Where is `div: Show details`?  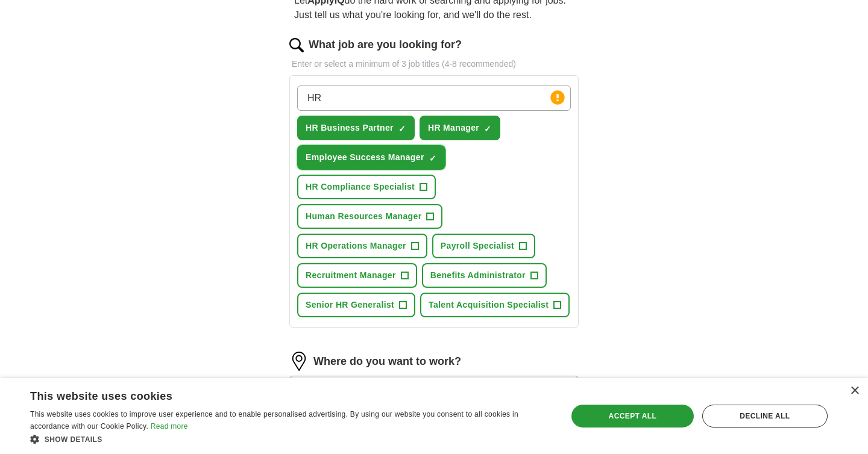 div: Show details is located at coordinates (290, 439).